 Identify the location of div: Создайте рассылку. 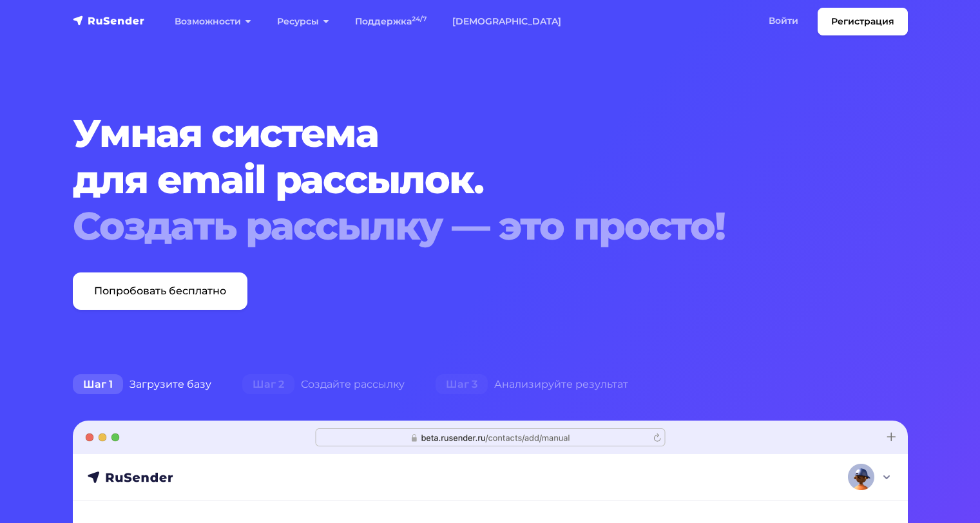
(323, 385).